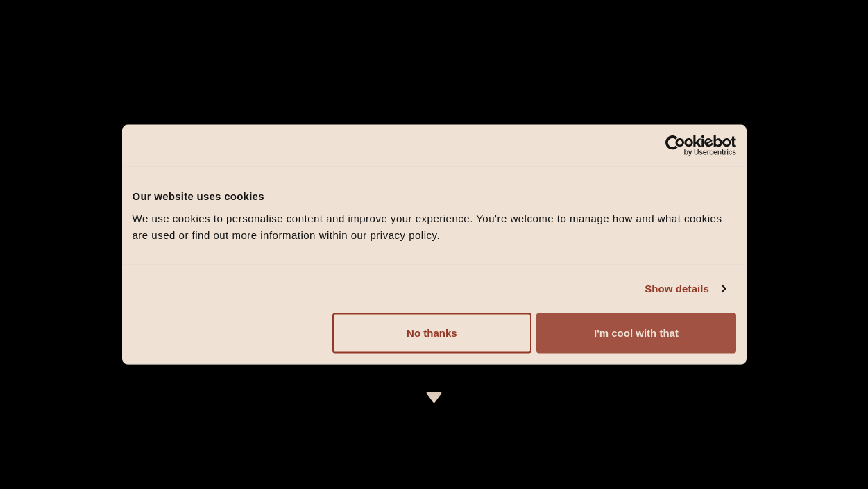 The width and height of the screenshot is (868, 489). I want to click on button: No thanks, so click(432, 333).